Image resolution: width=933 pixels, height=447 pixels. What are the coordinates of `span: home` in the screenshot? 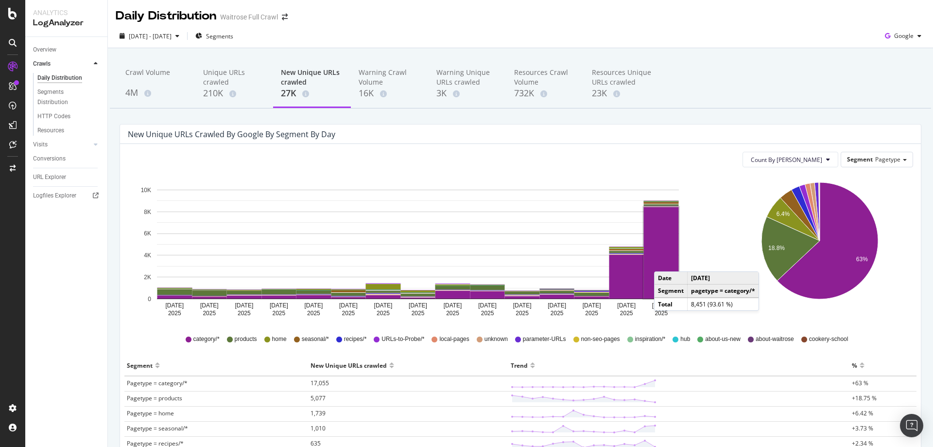 It's located at (279, 339).